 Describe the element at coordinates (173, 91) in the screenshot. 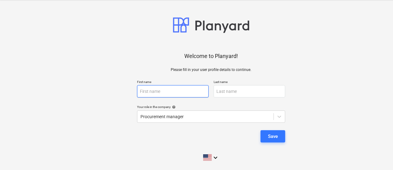

I see `input: First name` at that location.